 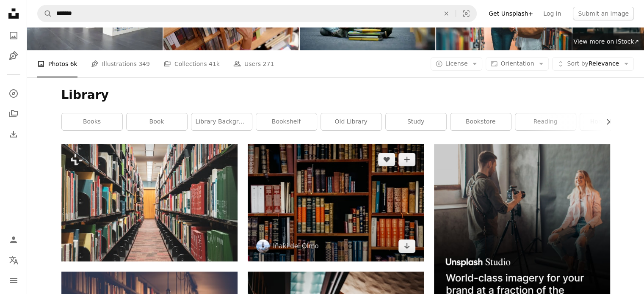 What do you see at coordinates (446, 14) in the screenshot?
I see `button: Clear` at bounding box center [446, 14].